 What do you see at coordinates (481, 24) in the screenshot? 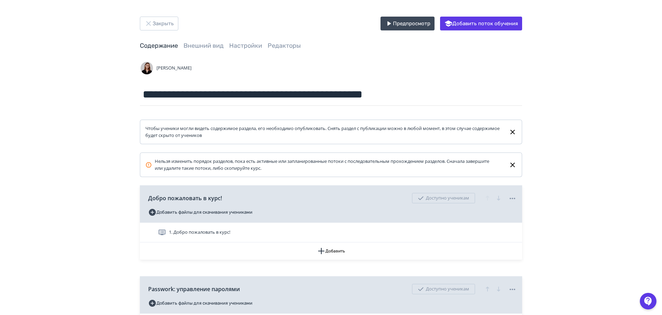
I see `button: Добавить поток обучения` at bounding box center [481, 24].